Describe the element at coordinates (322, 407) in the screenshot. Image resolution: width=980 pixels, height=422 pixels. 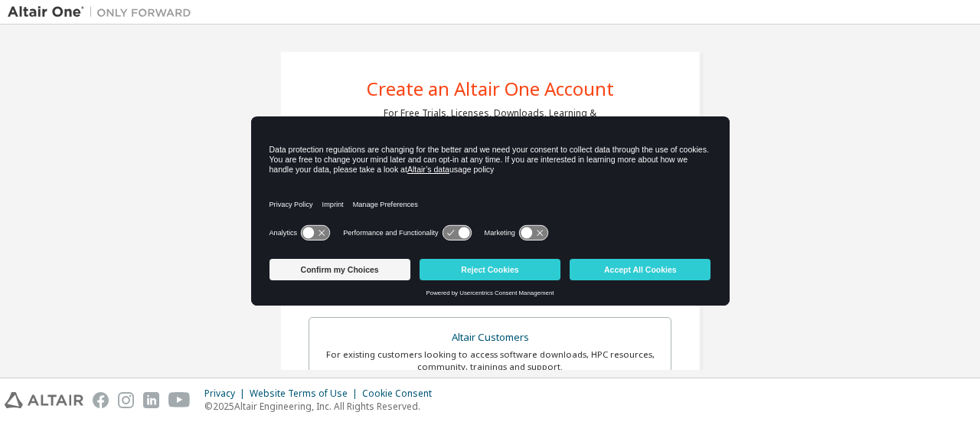
I see `p: © 2025 Altair Engineering, Inc. All Rights Reserved.` at that location.